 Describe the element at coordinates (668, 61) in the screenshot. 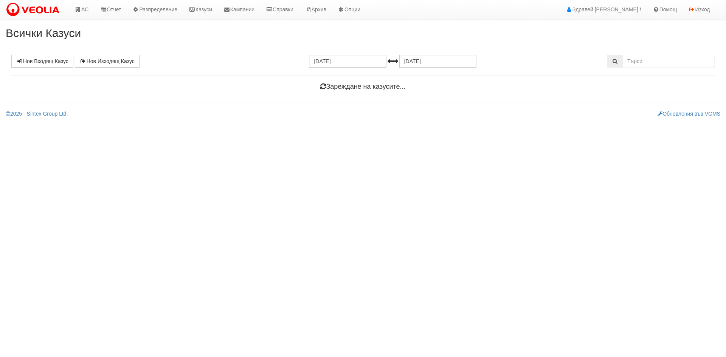

I see `input: Търсене по Идентификатор, Бл/Вх/Ап, Тип, Описание, Моб. Номер, Имейл, Файл, Коментар,` at that location.